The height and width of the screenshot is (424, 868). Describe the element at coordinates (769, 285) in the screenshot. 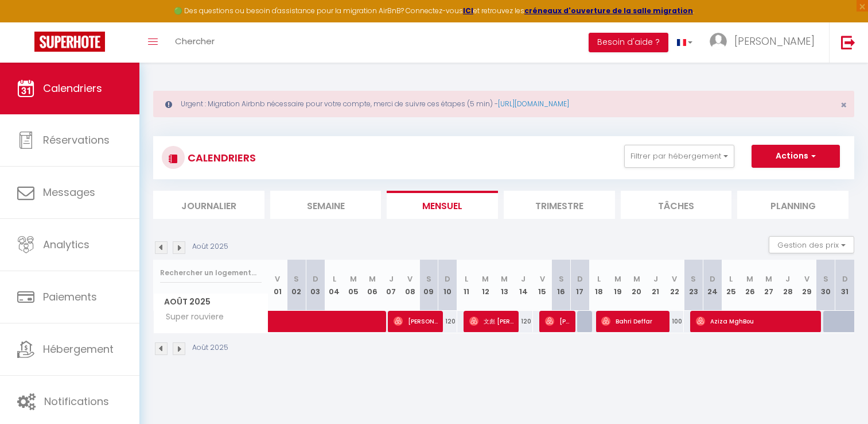

I see `th: 27` at that location.